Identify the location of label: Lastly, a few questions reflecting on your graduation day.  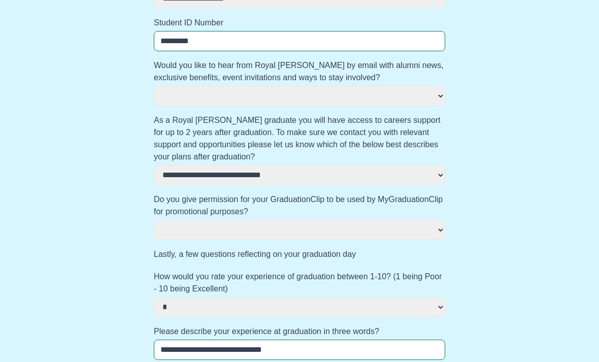
(299, 254).